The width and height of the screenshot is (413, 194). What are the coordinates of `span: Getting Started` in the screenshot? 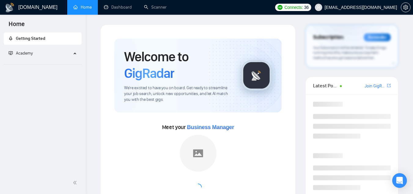 It's located at (31, 38).